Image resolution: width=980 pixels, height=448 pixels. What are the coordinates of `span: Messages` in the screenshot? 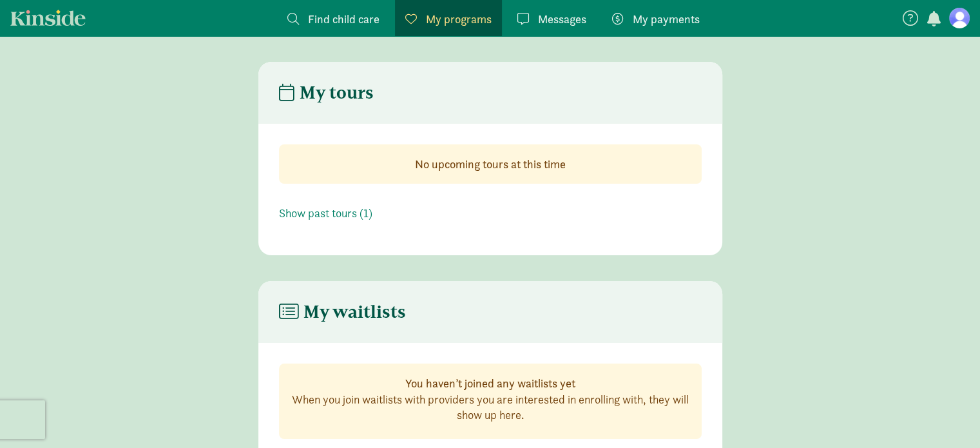 It's located at (562, 19).